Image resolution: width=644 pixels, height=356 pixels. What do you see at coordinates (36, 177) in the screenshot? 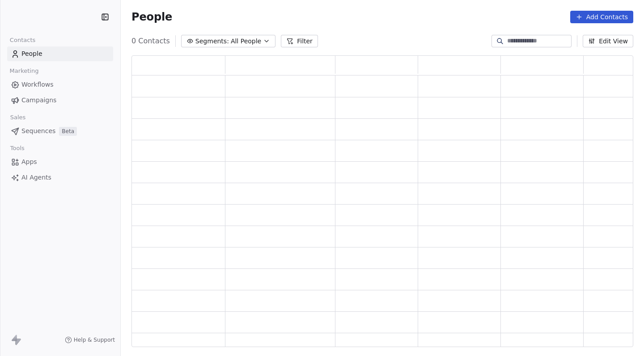
I see `span: AI Agents` at bounding box center [36, 177].